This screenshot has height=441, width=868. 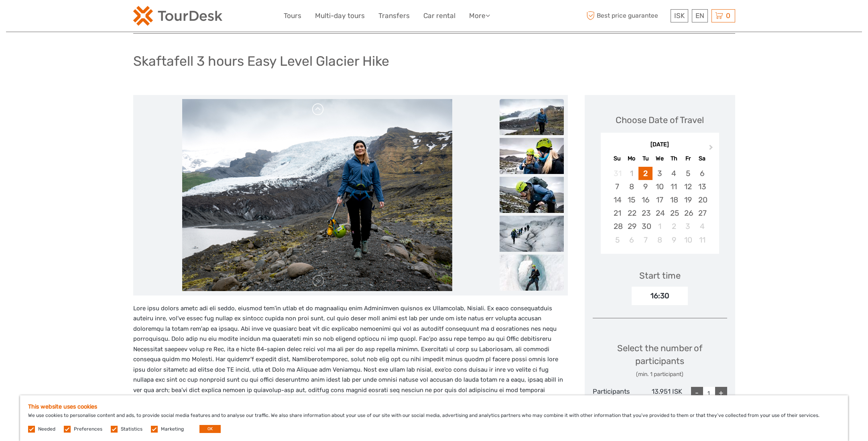 I want to click on div: Choose Saturday, September 13th, 2025, so click(x=702, y=187).